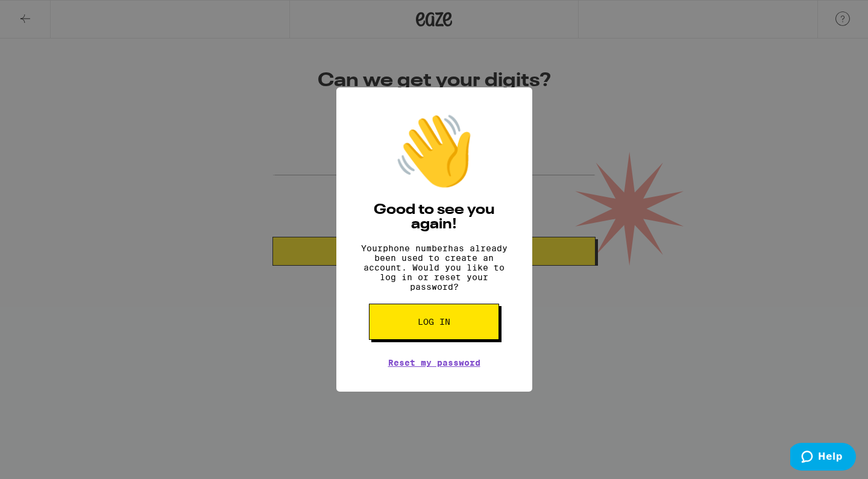 This screenshot has width=868, height=479. What do you see at coordinates (434, 321) in the screenshot?
I see `span: Log in` at bounding box center [434, 321].